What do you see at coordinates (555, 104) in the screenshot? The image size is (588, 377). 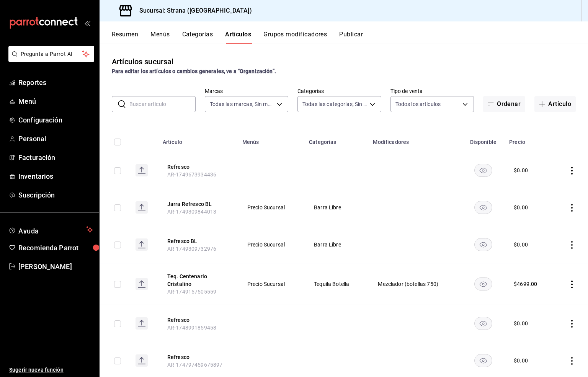 I see `button: Artículo` at bounding box center [555, 104].